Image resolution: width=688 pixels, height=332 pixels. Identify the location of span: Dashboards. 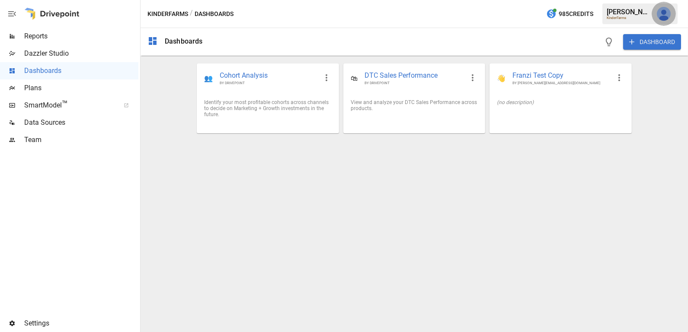
(81, 71).